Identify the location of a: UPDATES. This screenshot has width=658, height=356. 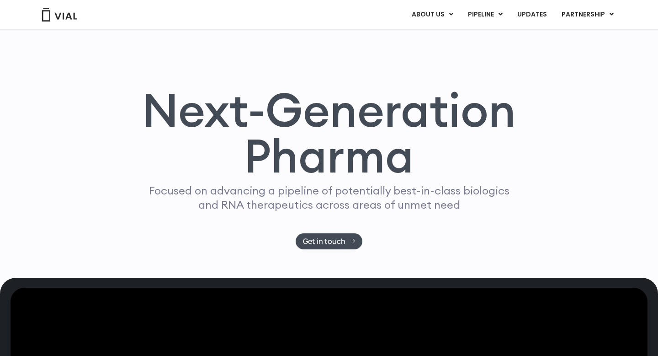
(532, 15).